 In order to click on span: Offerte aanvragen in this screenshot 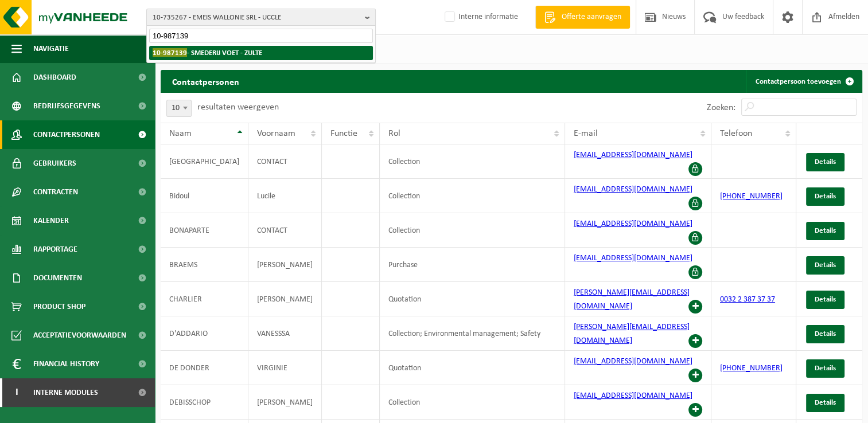, I will do `click(591, 17)`.